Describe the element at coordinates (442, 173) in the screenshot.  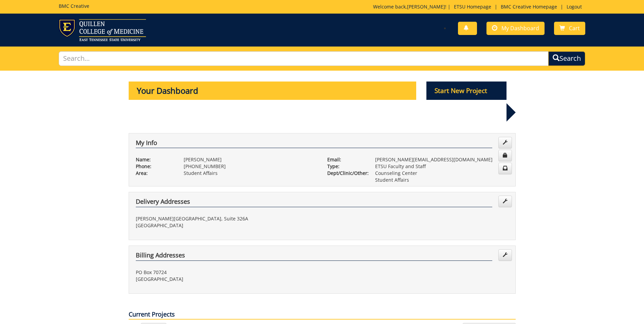
I see `p: Counseling Center` at that location.